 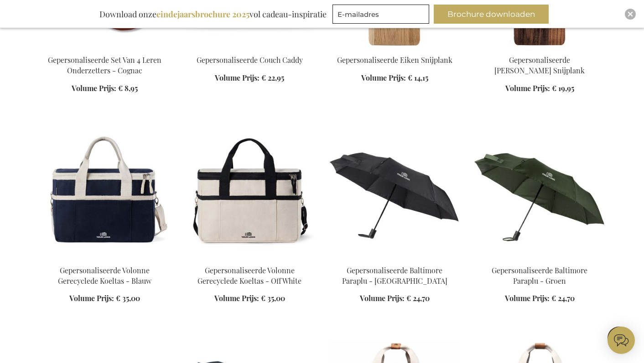 I want to click on a: Gepersonaliseerde Eiken Snijplank, so click(x=395, y=60).